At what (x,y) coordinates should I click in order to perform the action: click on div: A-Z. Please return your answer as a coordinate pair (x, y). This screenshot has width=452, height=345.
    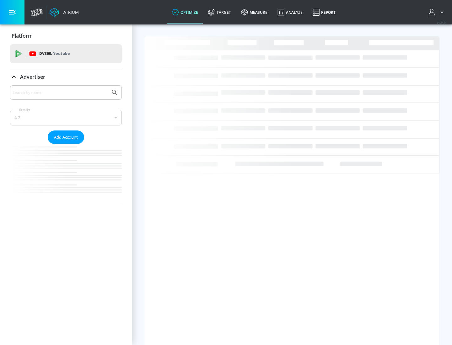
    Looking at the image, I should click on (66, 118).